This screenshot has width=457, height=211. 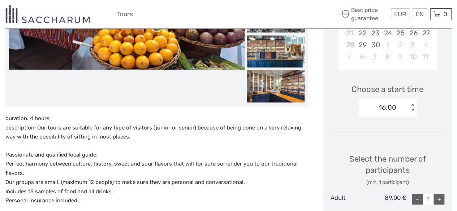 What do you see at coordinates (275, 51) in the screenshot?
I see `img: 149bc936774d4b99aceef647c3bf8c14_slider_thumbnail.jpg` at bounding box center [275, 51].